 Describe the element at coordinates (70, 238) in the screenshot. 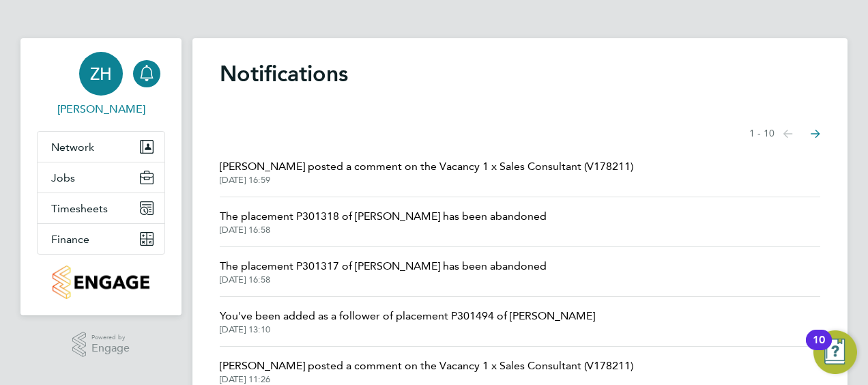

I see `span: Finance` at that location.